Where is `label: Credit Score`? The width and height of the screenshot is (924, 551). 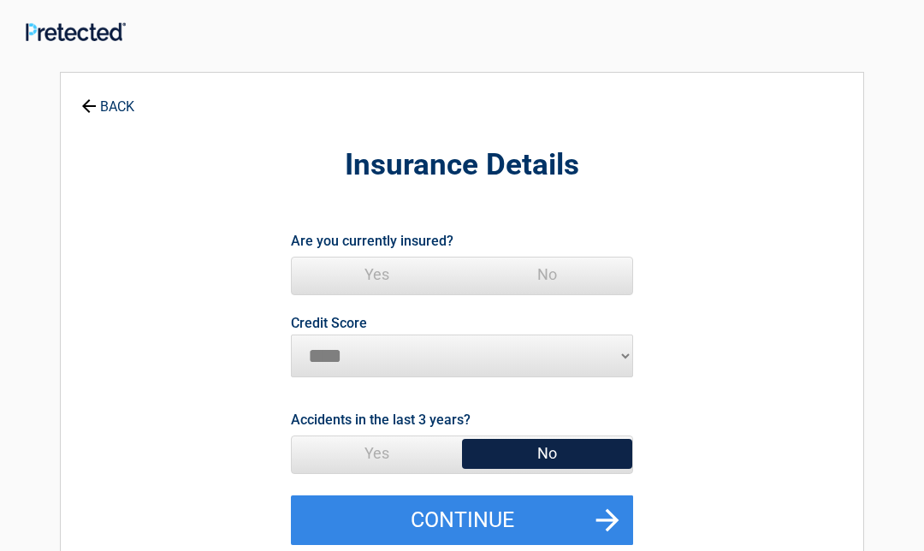 label: Credit Score is located at coordinates (329, 324).